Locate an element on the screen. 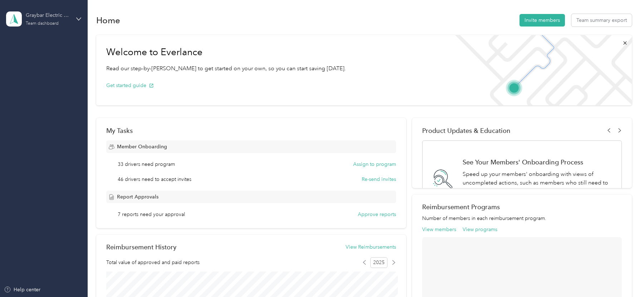 The width and height of the screenshot is (644, 297). h1: Welcome to Everlance is located at coordinates (226, 52).